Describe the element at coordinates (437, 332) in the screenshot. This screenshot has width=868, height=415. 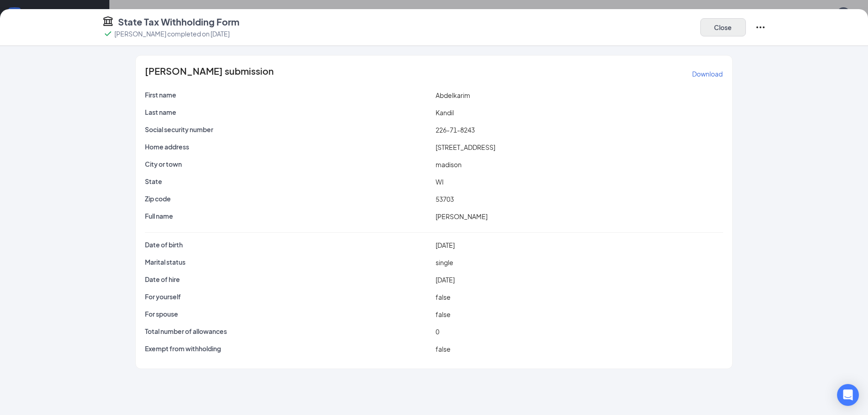
I see `span: 0` at that location.